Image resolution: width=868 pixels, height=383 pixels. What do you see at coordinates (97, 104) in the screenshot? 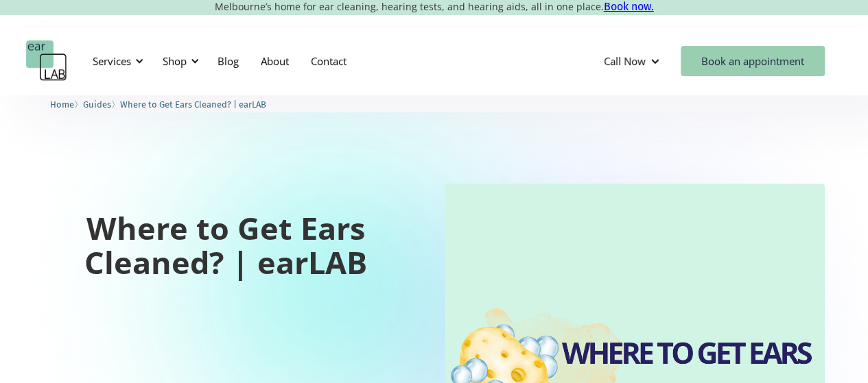
I see `a: Guides` at bounding box center [97, 104].